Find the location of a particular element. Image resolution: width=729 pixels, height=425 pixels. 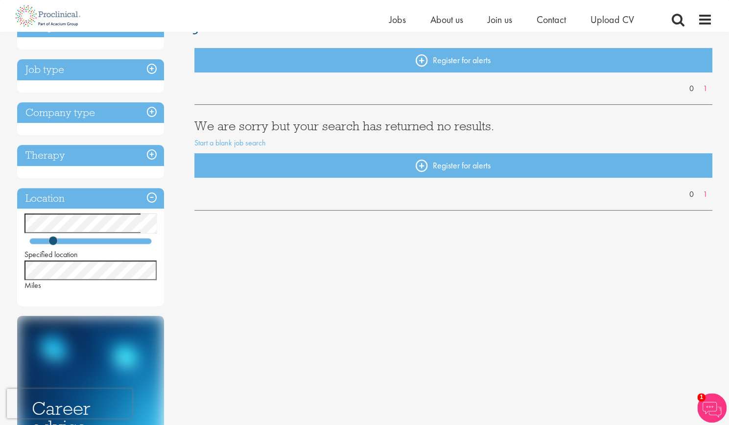

div: Job type is located at coordinates (91, 70).